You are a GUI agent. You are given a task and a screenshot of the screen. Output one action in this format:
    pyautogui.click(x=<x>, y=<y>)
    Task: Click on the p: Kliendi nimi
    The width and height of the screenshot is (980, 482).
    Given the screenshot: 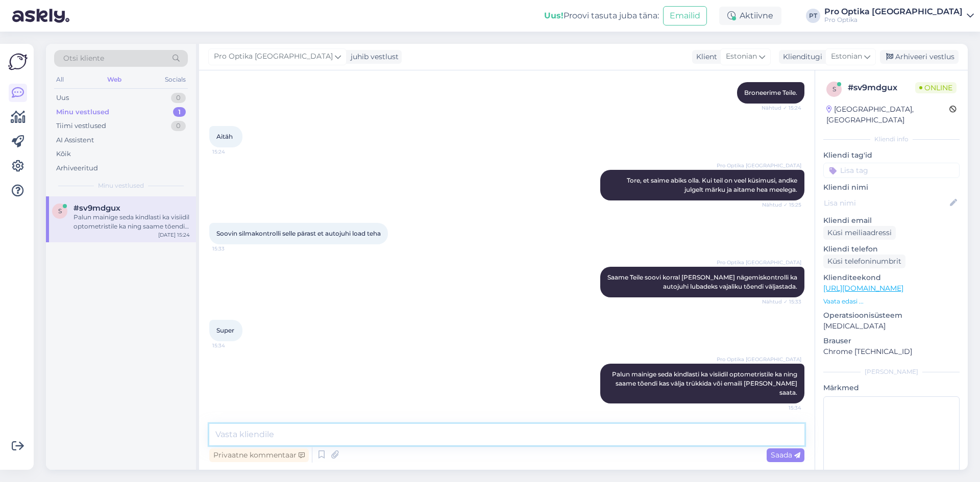 What is the action you would take?
    pyautogui.click(x=892, y=187)
    